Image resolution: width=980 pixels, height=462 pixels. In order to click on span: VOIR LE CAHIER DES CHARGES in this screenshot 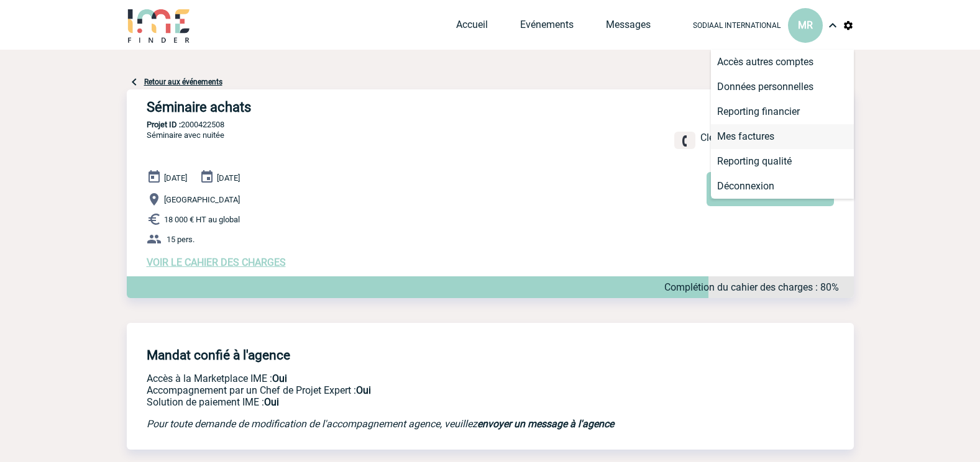, I will do `click(216, 262)`.